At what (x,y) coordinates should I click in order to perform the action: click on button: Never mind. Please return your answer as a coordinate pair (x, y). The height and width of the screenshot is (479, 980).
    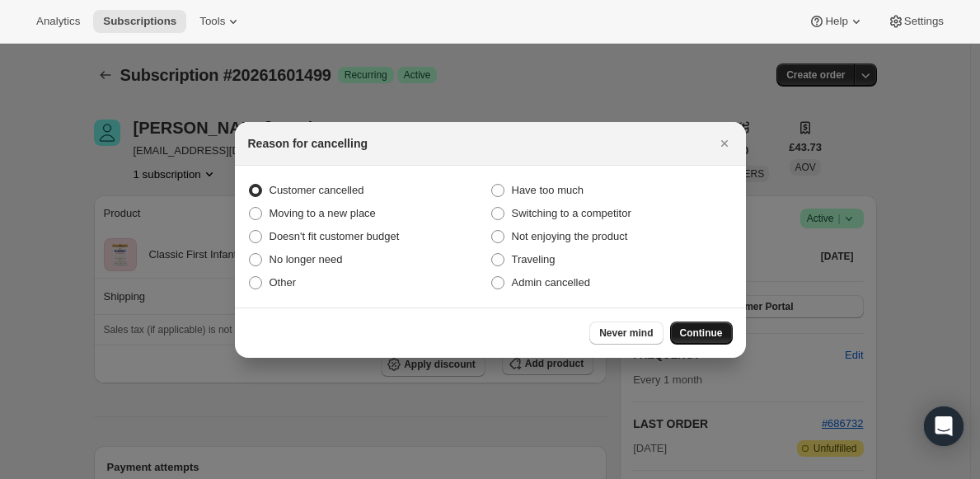
    Looking at the image, I should click on (625, 333).